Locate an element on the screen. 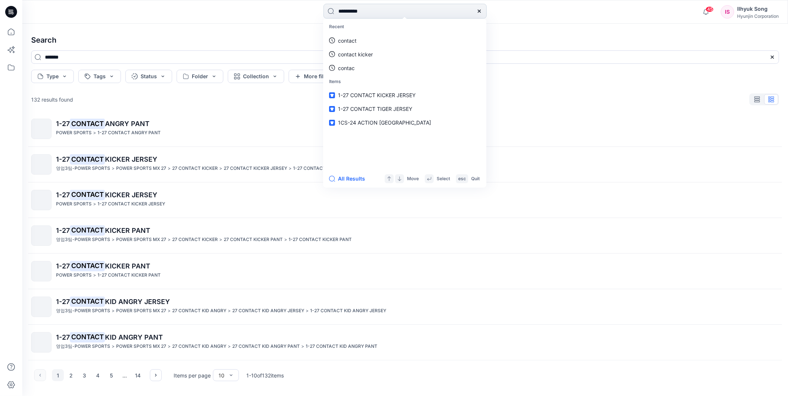 The image size is (788, 396). a: 1-27CONTACTKICKER JERSEYPOWER SPORTS>1-27 CONTACT KICKER JERSEY is located at coordinates (405, 200).